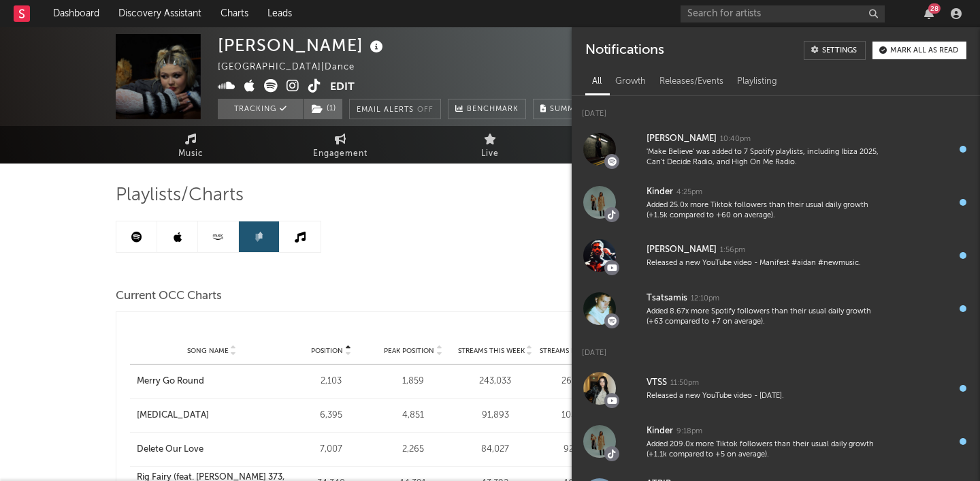 Image resolution: width=980 pixels, height=481 pixels. What do you see at coordinates (776, 442) in the screenshot?
I see `a: Kinder9:18pmAdded 209.0x more Tiktok followers than their usual daily growth (+1.1k compared to +...` at bounding box center [776, 442].